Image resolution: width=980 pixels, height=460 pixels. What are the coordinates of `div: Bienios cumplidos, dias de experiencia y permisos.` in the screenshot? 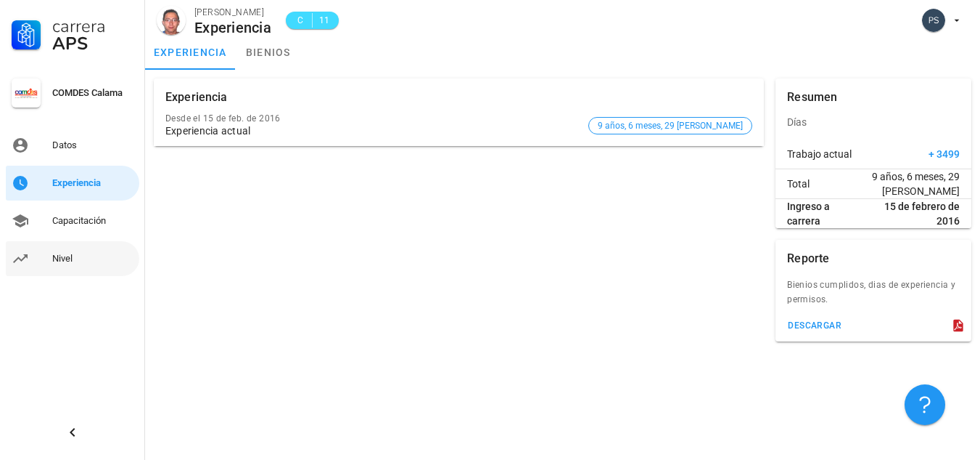 It's located at (874, 297).